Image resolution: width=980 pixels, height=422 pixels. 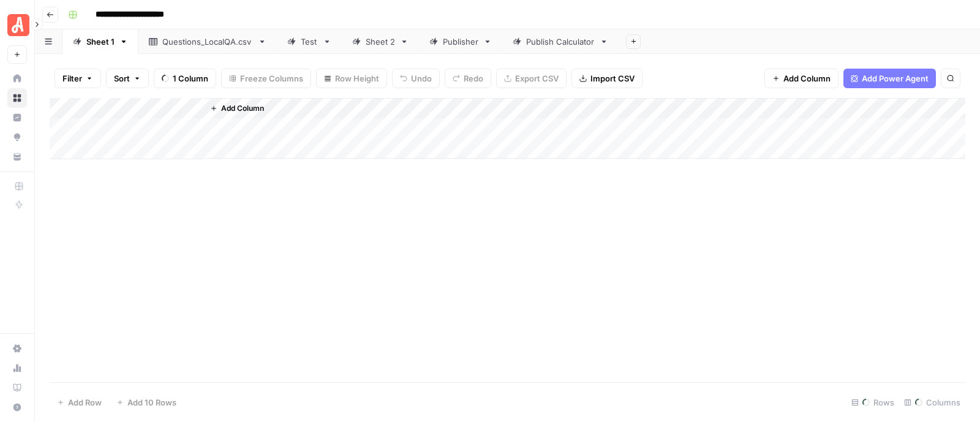 What do you see at coordinates (73, 79) in the screenshot?
I see `span: Filter` at bounding box center [73, 79].